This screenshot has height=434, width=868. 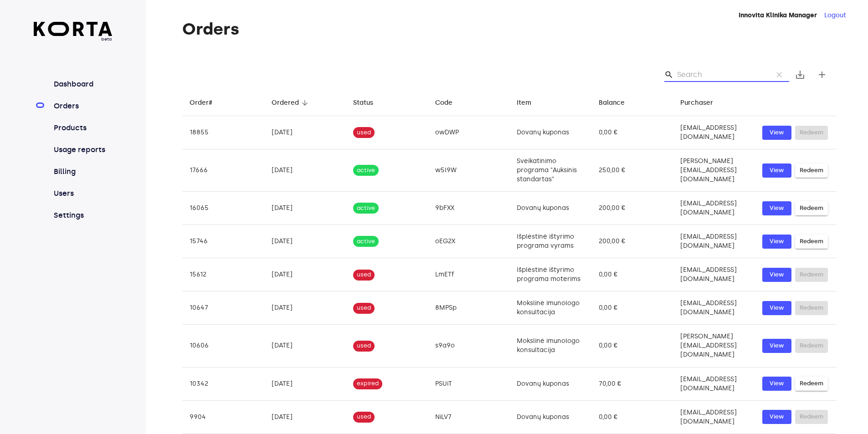 I want to click on span: Order#, so click(x=207, y=103).